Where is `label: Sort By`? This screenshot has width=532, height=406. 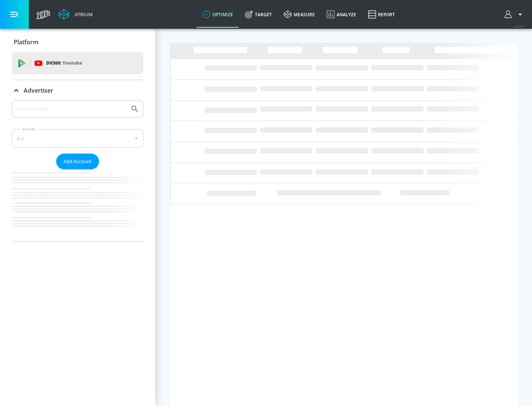
label: Sort By is located at coordinates (29, 129).